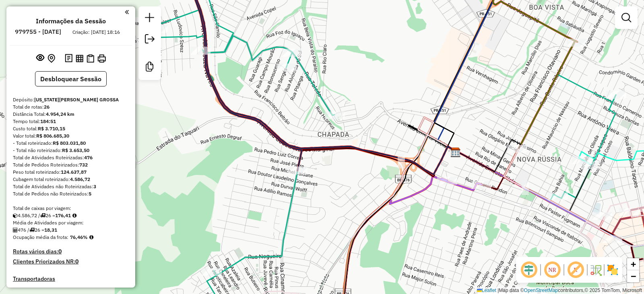  I want to click on a: Zoom in, so click(633, 264).